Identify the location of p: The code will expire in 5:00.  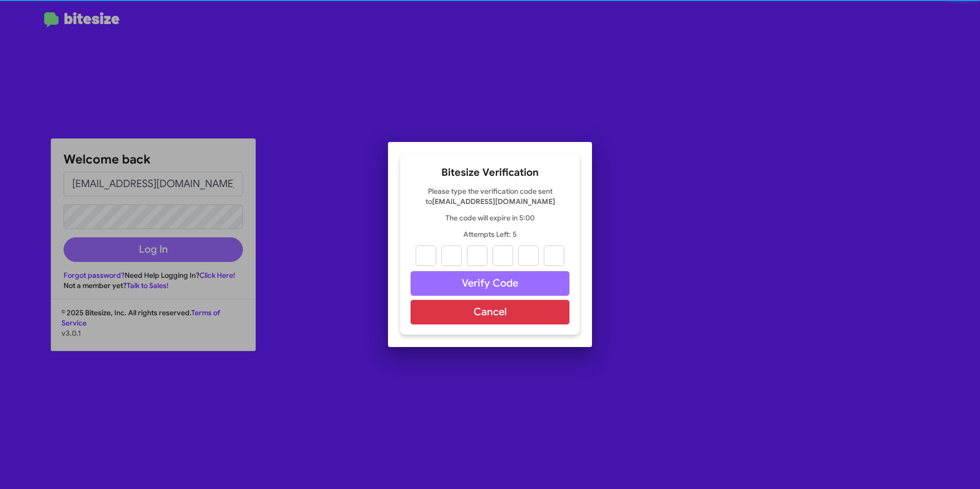
(490, 218).